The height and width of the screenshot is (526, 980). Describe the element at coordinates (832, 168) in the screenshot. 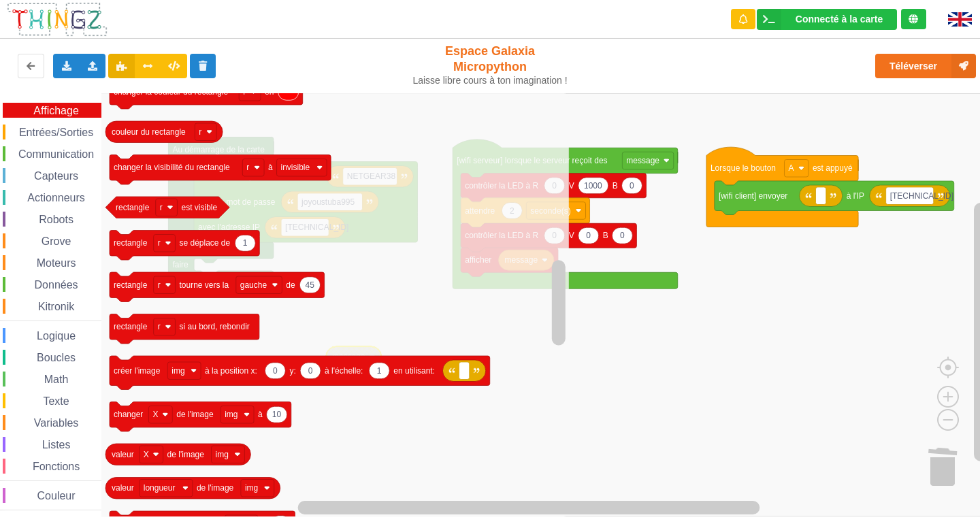

I see `text: est appuyé` at that location.